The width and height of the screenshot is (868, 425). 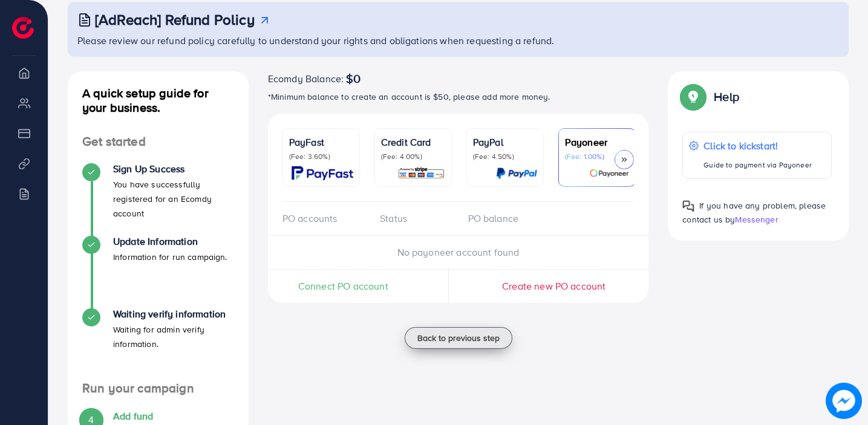 I want to click on p: Credit Card, so click(x=413, y=142).